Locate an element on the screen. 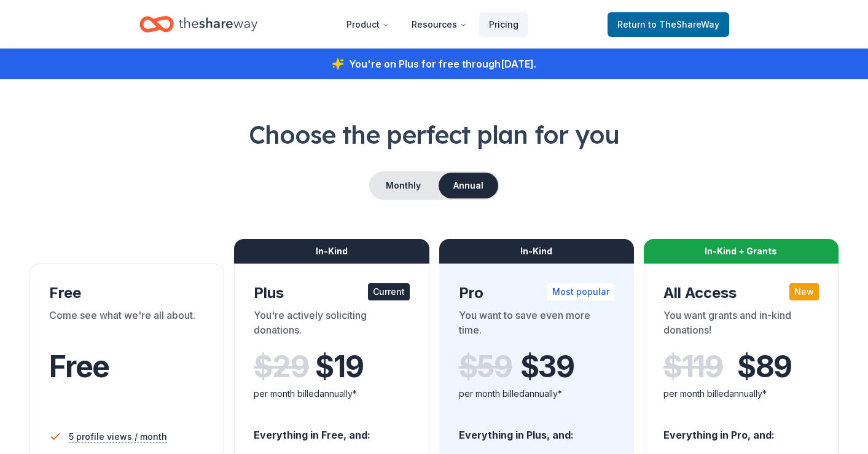 This screenshot has height=454, width=868. div: You're actively soliciting donations. is located at coordinates (331, 325).